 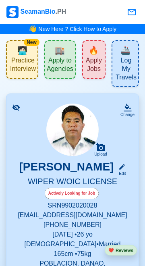 What do you see at coordinates (73, 206) in the screenshot?
I see `p: SRN 9902020028` at bounding box center [73, 206].